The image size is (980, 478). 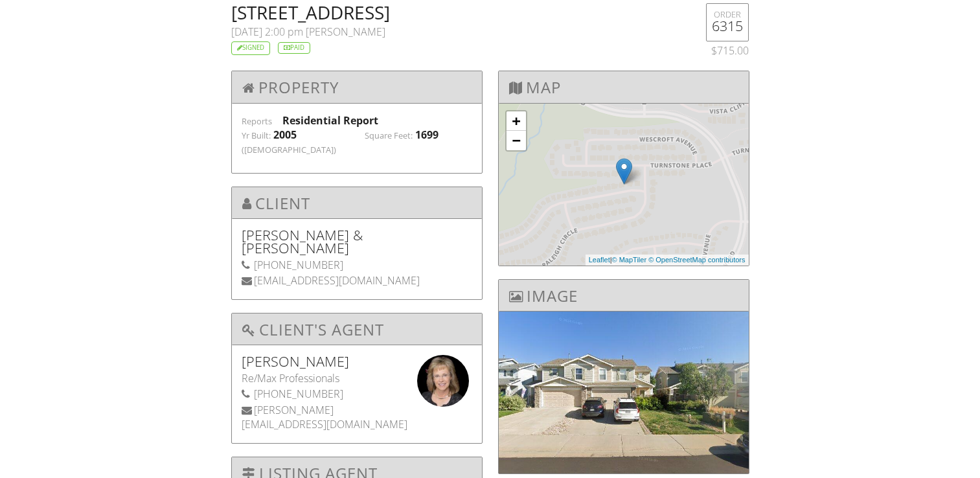 What do you see at coordinates (630, 260) in the screenshot?
I see `a: © MapTiler` at bounding box center [630, 260].